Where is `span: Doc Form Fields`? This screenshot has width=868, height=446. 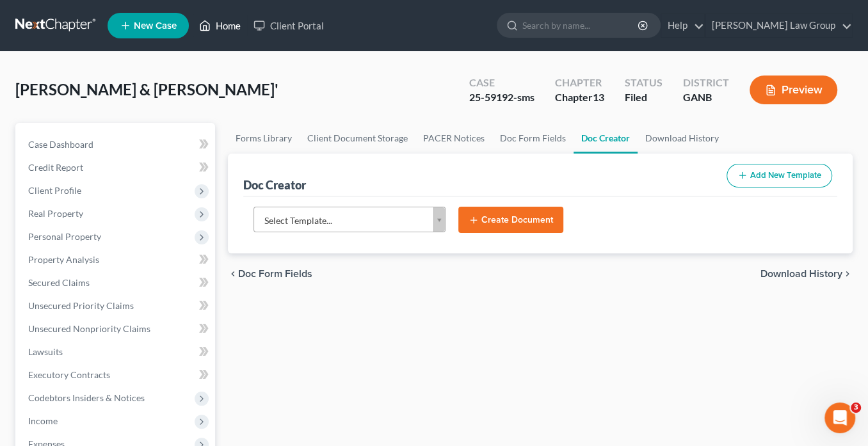 span: Doc Form Fields is located at coordinates (276, 274).